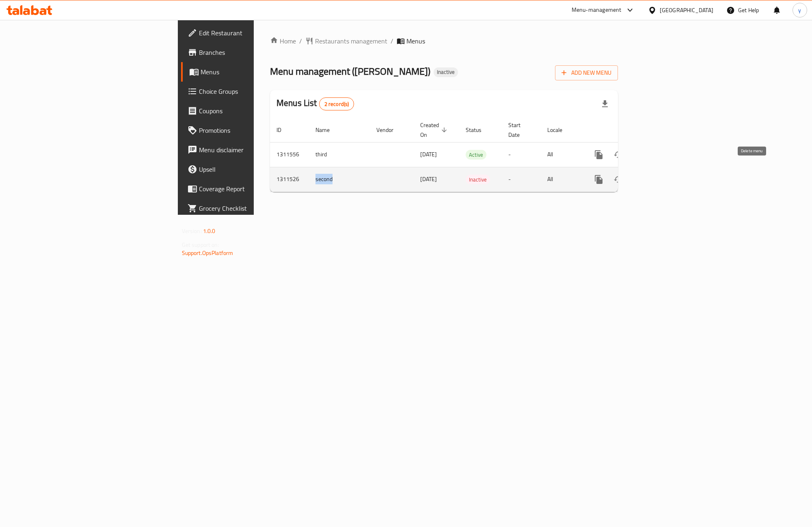  What do you see at coordinates (247, 169) in the screenshot?
I see `a: Upsell` at bounding box center [247, 169].